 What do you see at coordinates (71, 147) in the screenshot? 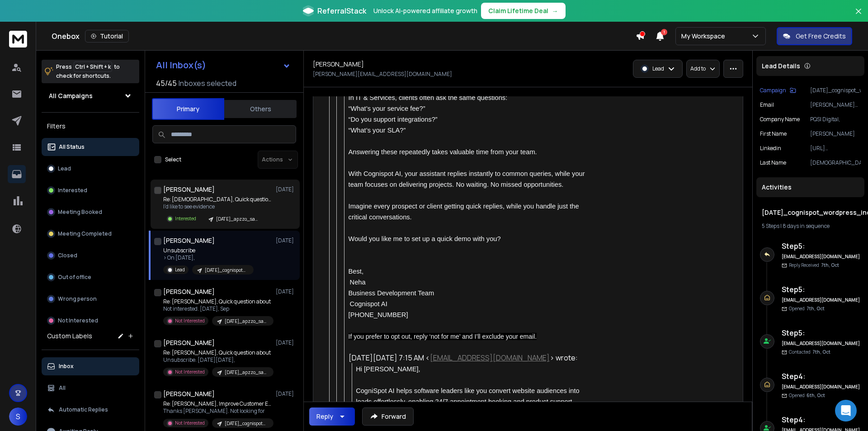
I see `p: All Status` at bounding box center [71, 147].